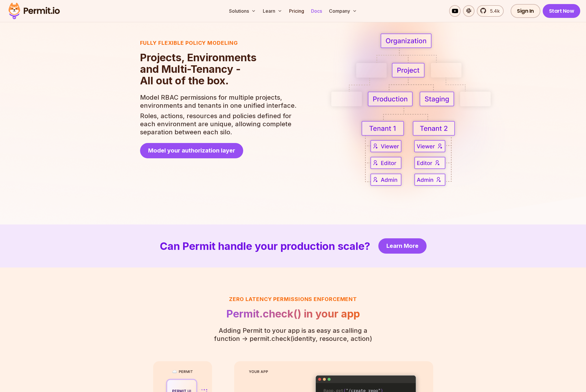 The height and width of the screenshot is (392, 586). I want to click on span: Model your authorization layer, so click(192, 150).